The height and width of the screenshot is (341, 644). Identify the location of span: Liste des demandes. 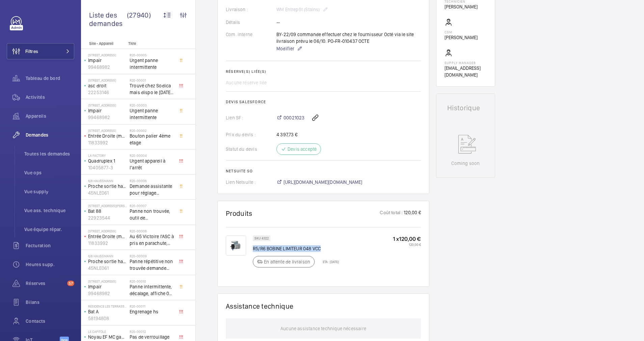
(108, 19).